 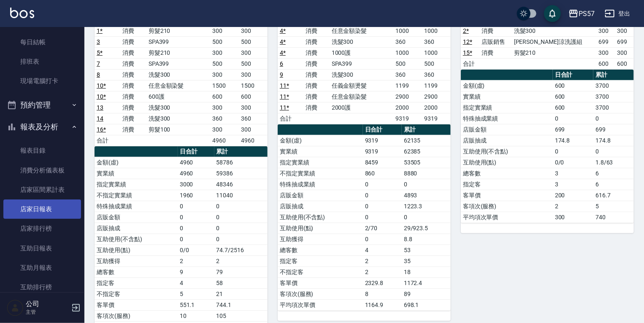 What do you see at coordinates (241, 283) in the screenshot?
I see `td: 58` at bounding box center [241, 283].